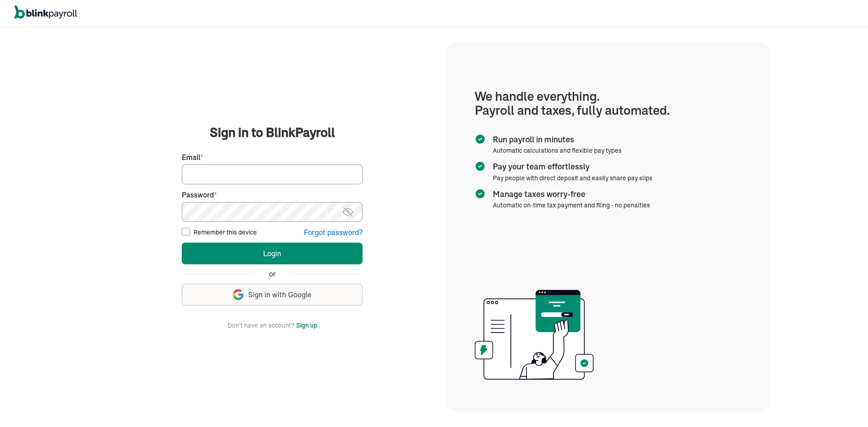 Image resolution: width=868 pixels, height=427 pixels. What do you see at coordinates (570, 194) in the screenshot?
I see `span: Manage taxes worry-free` at bounding box center [570, 194].